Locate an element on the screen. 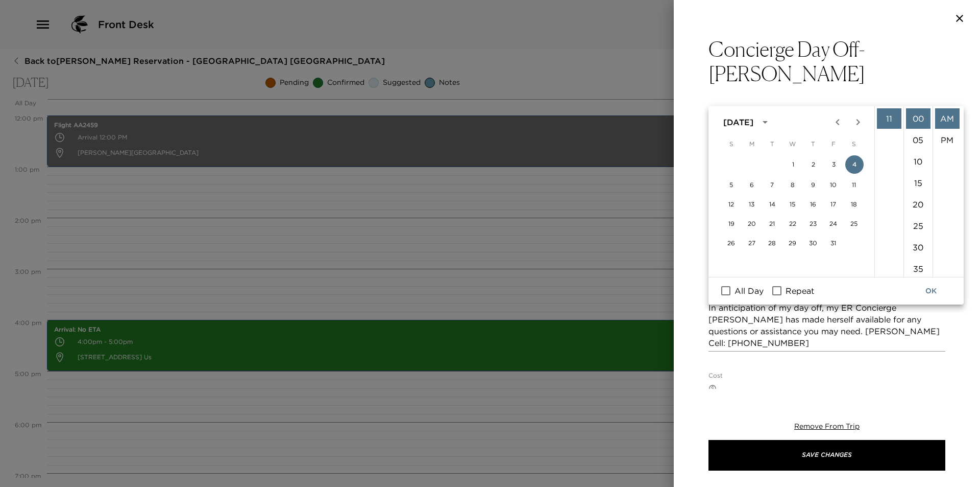 This screenshot has height=487, width=980. span: Saturday is located at coordinates (854, 144).